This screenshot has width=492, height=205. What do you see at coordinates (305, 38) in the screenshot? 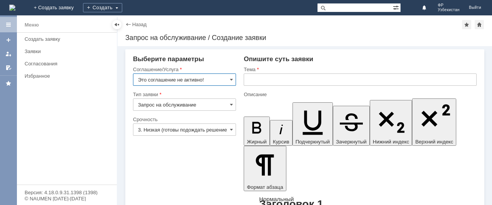
I see `div: Запрос на обслуживание / Создание заявки` at bounding box center [305, 38].